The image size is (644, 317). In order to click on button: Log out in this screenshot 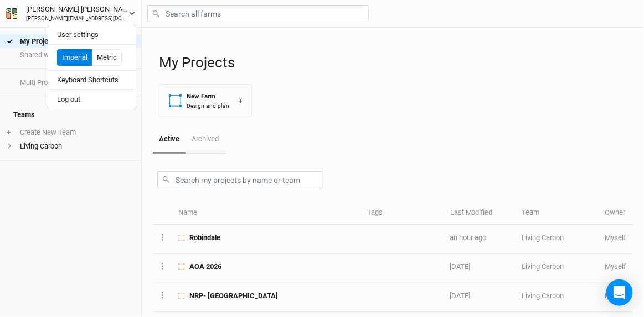, I will do `click(92, 100)`.